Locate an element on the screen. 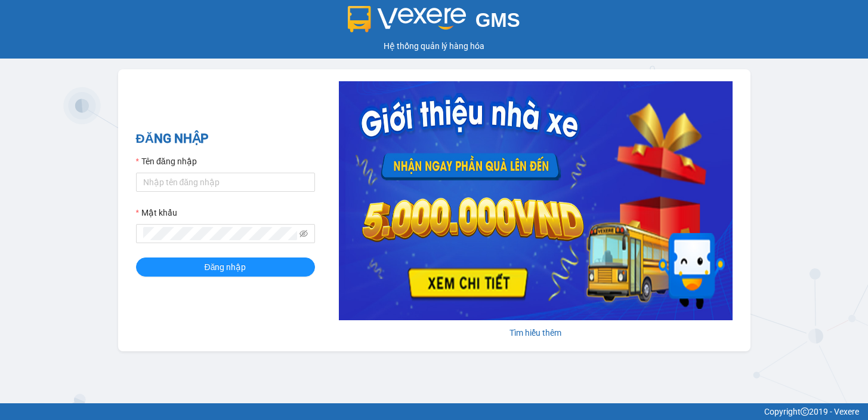 This screenshot has width=868, height=420. div: Hệ thống quản lý hàng hóa is located at coordinates (434, 46).